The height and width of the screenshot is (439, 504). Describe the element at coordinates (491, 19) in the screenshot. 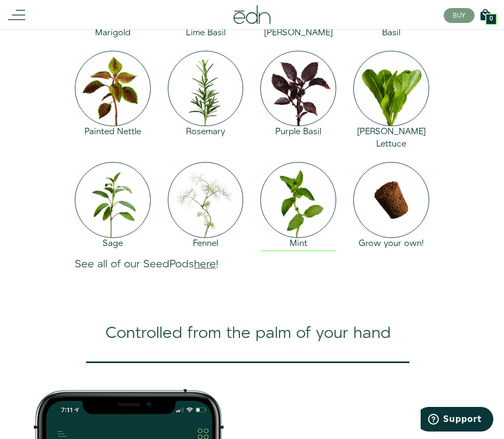

I see `span: 0` at that location.